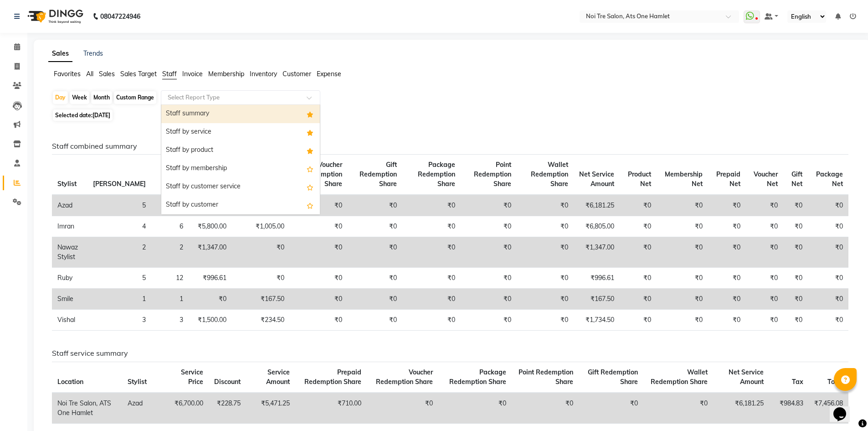  I want to click on td: 6, so click(170, 226).